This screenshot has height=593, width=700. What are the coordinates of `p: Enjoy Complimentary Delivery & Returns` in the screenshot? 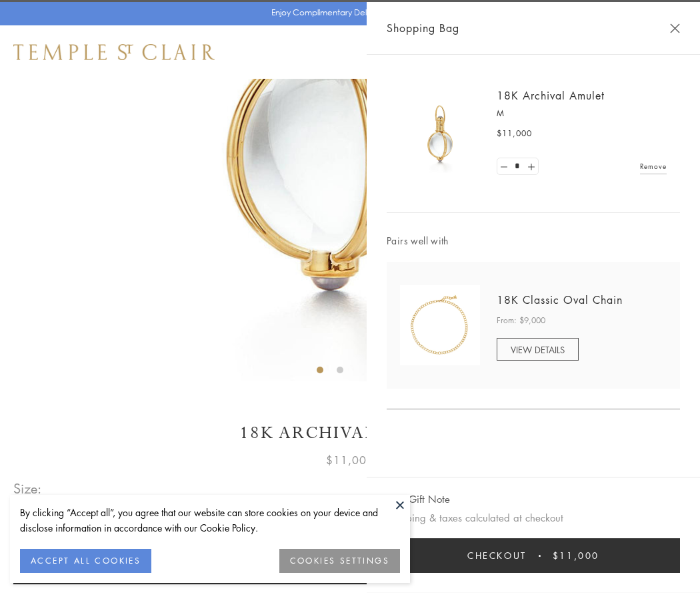 It's located at (347, 12).